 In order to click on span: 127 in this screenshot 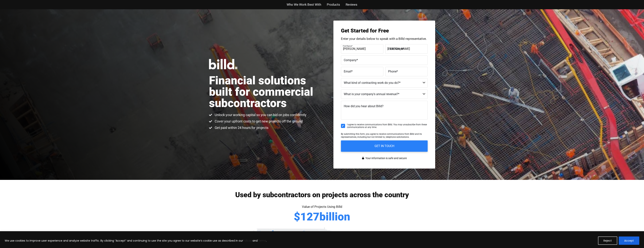, I will do `click(310, 217)`.